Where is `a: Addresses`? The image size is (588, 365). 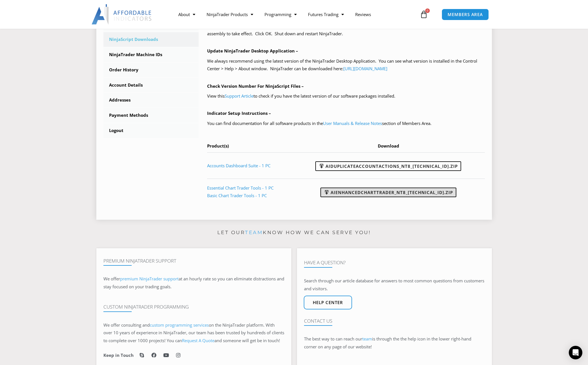 a: Addresses is located at coordinates (151, 100).